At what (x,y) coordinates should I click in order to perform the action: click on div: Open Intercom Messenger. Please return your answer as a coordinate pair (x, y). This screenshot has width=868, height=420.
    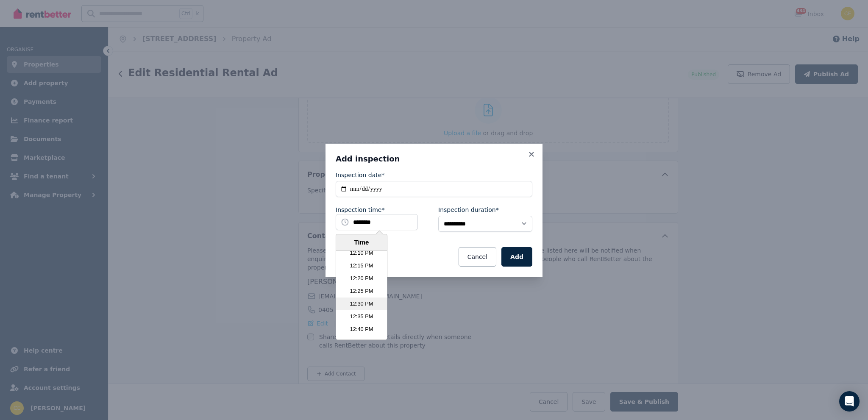
    Looking at the image, I should click on (850, 401).